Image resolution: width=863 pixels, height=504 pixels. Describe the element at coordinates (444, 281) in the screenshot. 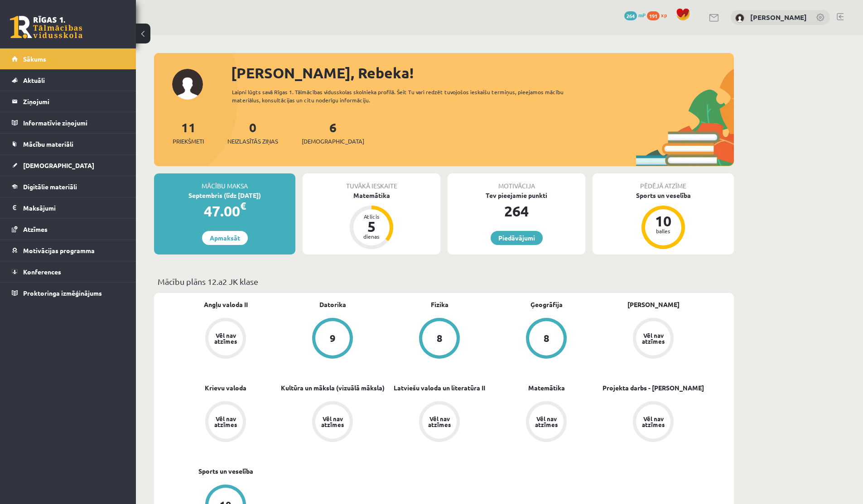

I see `p: Mācību plāns 12.a2 JK klase` at that location.